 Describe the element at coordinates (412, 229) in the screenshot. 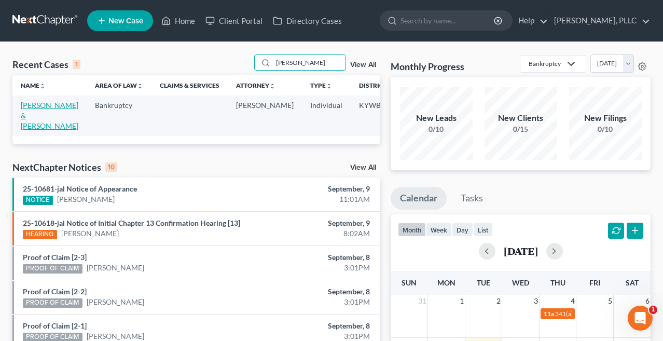

I see `button: month` at that location.